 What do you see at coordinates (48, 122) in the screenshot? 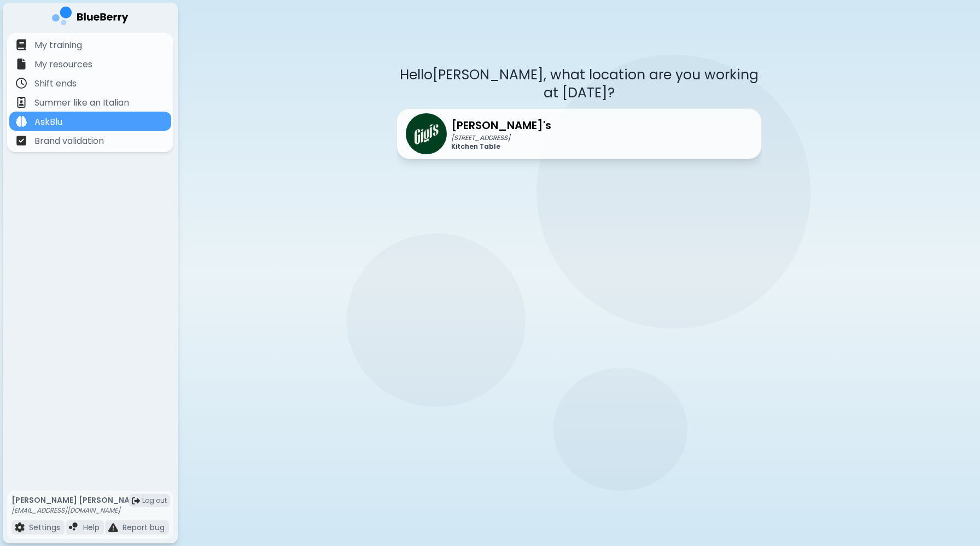
I see `p: AskBlu` at bounding box center [48, 122].